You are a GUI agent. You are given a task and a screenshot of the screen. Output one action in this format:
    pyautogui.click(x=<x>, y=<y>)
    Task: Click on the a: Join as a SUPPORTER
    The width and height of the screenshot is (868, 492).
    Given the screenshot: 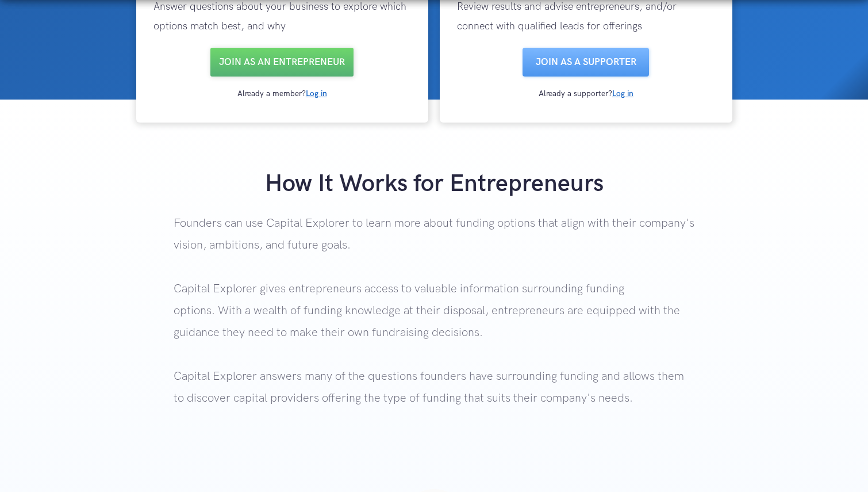 What is the action you would take?
    pyautogui.click(x=586, y=62)
    